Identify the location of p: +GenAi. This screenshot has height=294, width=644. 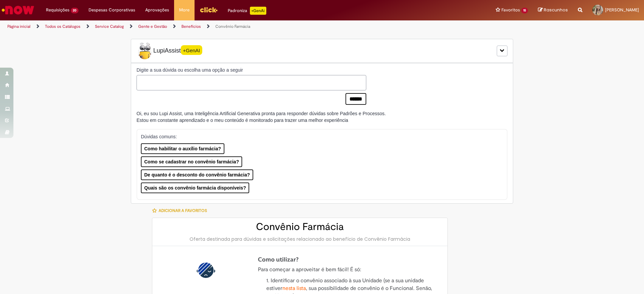
(258, 11).